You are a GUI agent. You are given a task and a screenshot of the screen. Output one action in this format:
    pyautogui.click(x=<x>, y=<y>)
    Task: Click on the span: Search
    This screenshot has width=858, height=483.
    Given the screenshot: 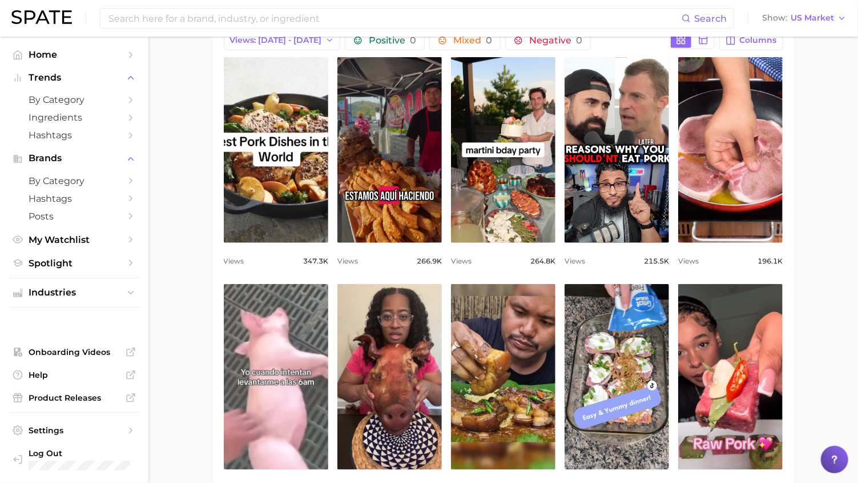 What is the action you would take?
    pyautogui.click(x=711, y=18)
    